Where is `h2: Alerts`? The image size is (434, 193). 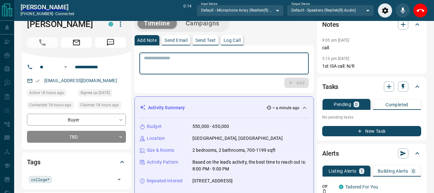
h2: Alerts is located at coordinates (331, 153).